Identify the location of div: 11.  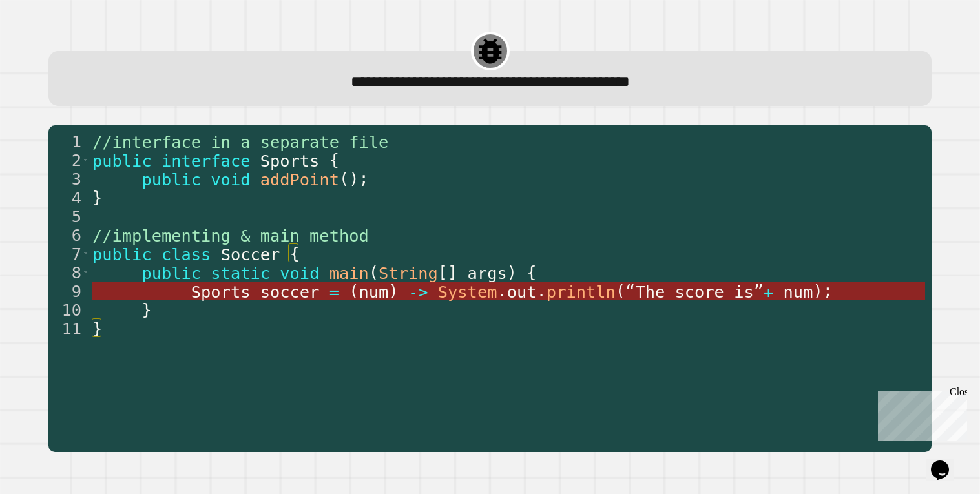
(70, 328).